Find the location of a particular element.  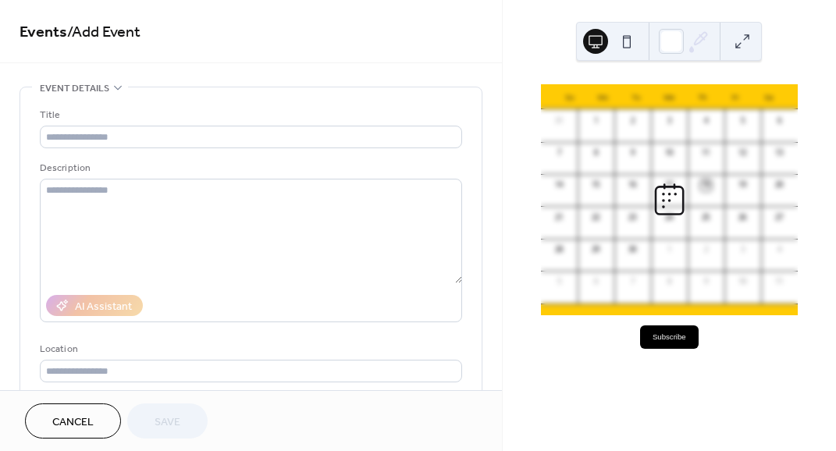

span: Cancel is located at coordinates (73, 422).